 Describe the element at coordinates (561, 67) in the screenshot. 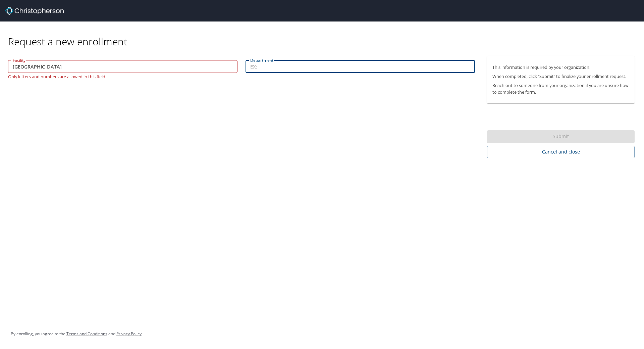

I see `p: This information is required by your organization.` at that location.